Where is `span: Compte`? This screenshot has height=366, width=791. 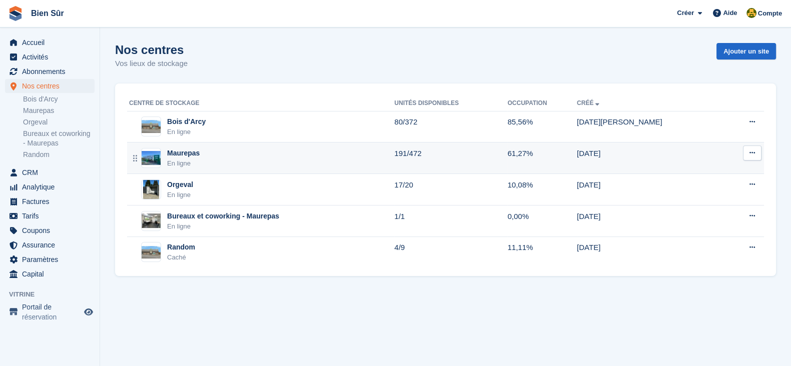 span: Compte is located at coordinates (770, 14).